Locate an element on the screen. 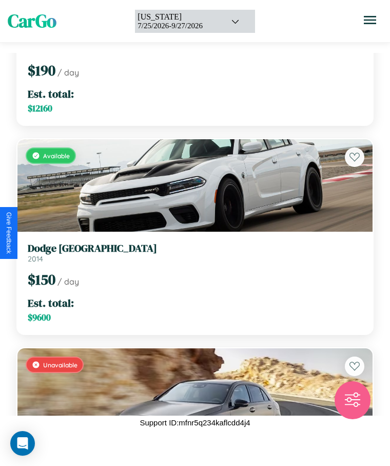 The width and height of the screenshot is (390, 466). span: $ 12160 is located at coordinates (40, 108).